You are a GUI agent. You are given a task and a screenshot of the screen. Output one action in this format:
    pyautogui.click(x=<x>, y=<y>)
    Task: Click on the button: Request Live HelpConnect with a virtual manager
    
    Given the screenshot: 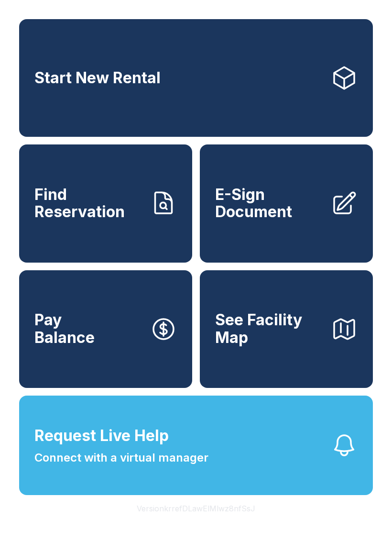 What is the action you would take?
    pyautogui.click(x=196, y=445)
    